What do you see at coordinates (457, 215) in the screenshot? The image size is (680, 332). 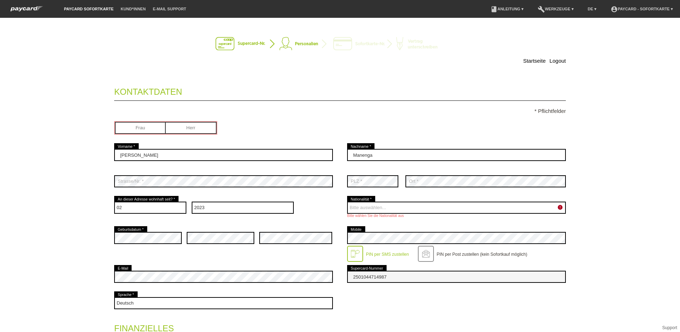 I see `div: Bitte wählen Sie die Nationalität aus` at bounding box center [457, 215].